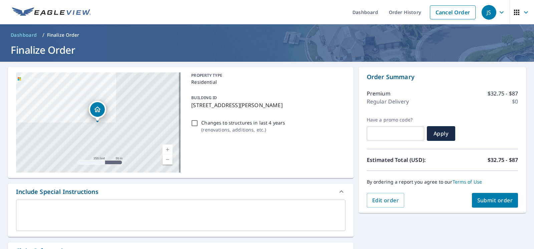  What do you see at coordinates (267, 75) in the screenshot?
I see `p: PROPERTY TYPE` at bounding box center [267, 75].